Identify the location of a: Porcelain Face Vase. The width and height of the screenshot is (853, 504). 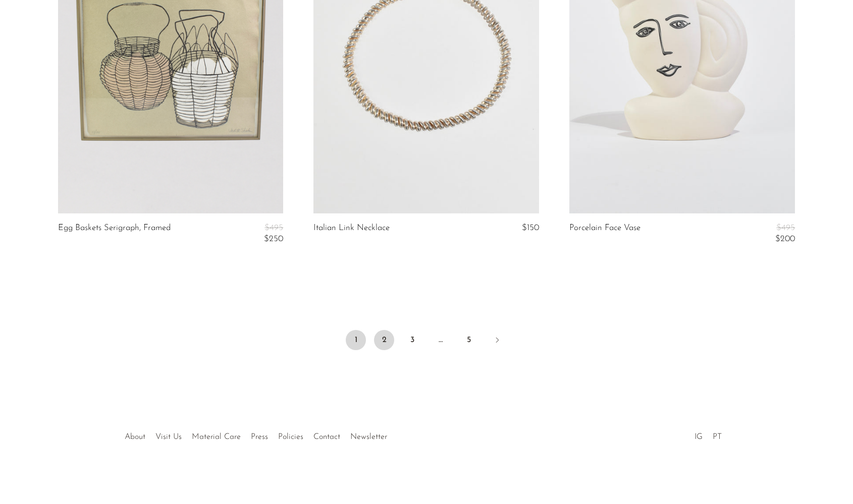
(605, 234).